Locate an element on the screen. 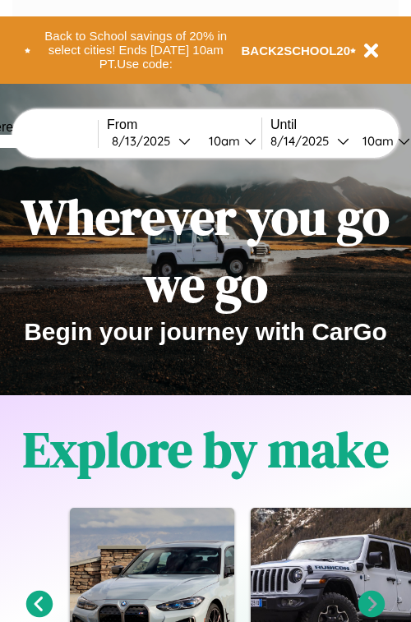  h1: Explore by make is located at coordinates (205, 449).